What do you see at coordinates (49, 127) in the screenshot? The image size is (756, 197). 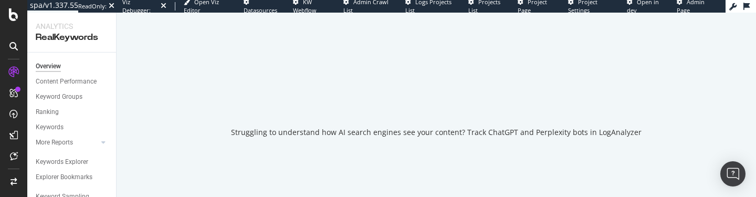 I see `div: Keywords` at bounding box center [49, 127].